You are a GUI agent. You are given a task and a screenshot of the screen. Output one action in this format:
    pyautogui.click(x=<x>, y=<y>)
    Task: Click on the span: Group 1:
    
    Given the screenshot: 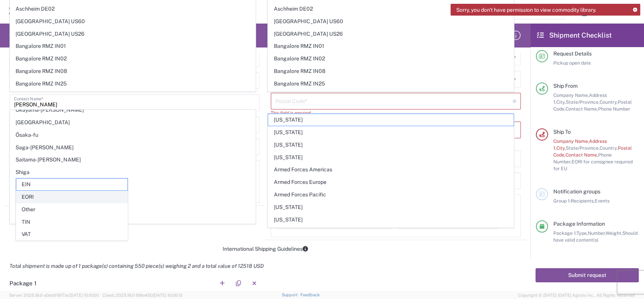 What is the action you would take?
    pyautogui.click(x=562, y=200)
    